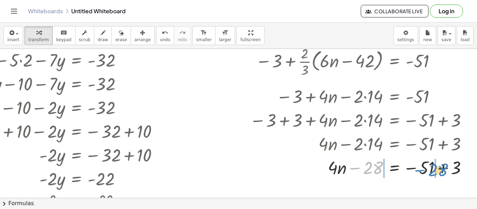  Describe the element at coordinates (394, 11) in the screenshot. I see `button: Collaborate Live` at that location.